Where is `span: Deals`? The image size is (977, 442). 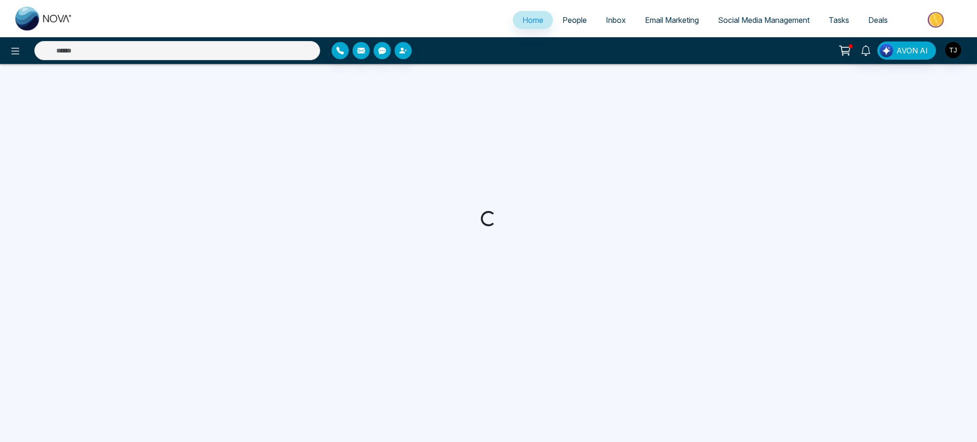
span: Deals is located at coordinates (878, 20).